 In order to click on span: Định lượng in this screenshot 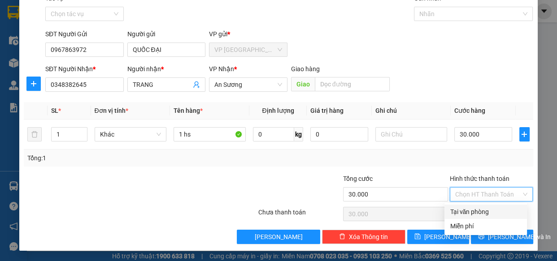, I will do `click(277, 111)`.